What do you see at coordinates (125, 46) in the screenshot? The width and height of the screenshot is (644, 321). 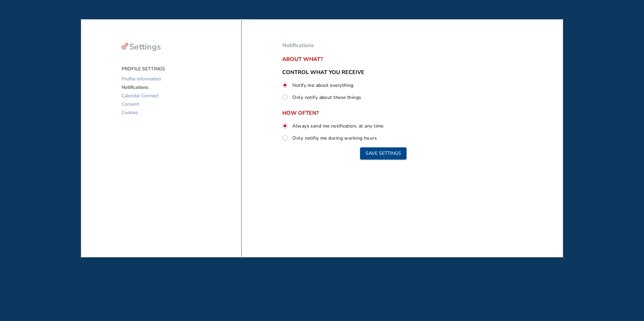 I see `img: settings-cog-red.d5cea378.svg` at bounding box center [125, 46].